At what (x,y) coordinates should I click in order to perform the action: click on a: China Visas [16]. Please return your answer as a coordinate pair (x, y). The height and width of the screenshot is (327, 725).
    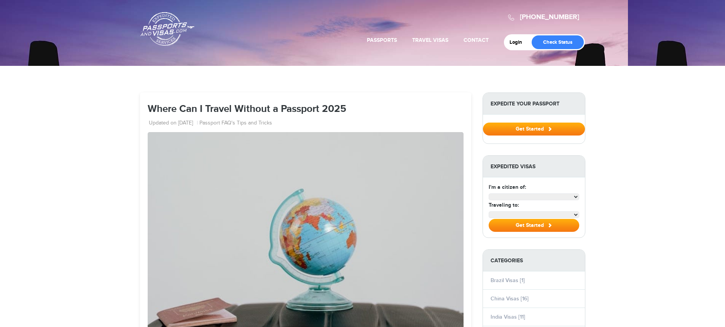
    Looking at the image, I should click on (510, 298).